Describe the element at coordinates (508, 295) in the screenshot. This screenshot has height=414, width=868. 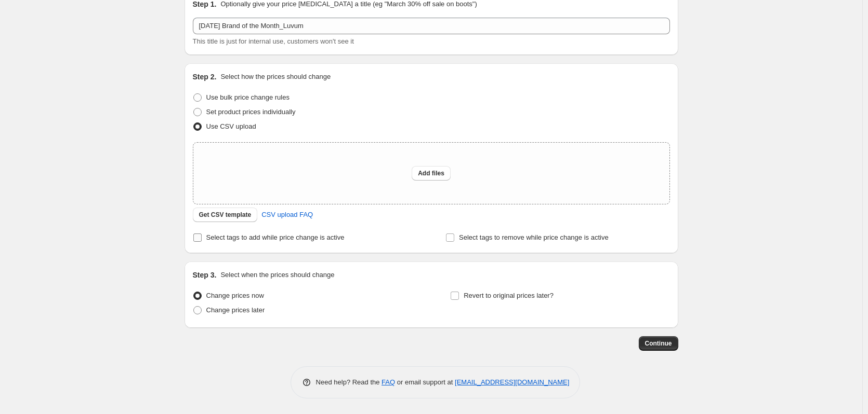
I see `span: Revert to original prices later?` at that location.